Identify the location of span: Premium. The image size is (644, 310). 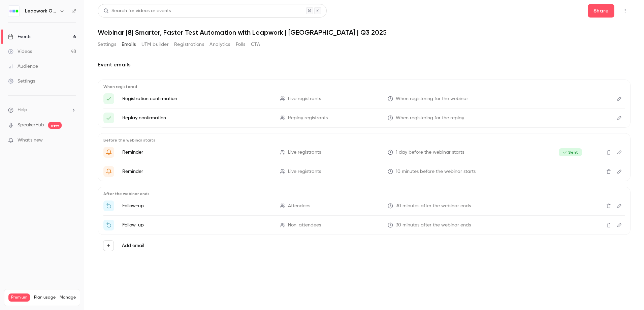
(19, 297).